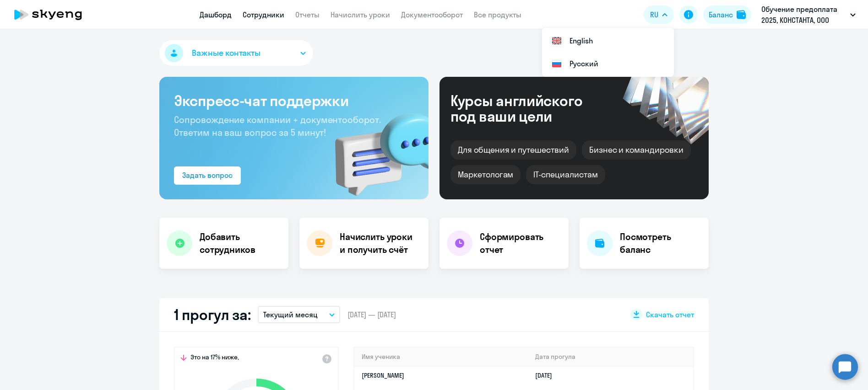 Image resolution: width=868 pixels, height=390 pixels. Describe the element at coordinates (207, 175) in the screenshot. I see `div: Задать вопрос` at that location.